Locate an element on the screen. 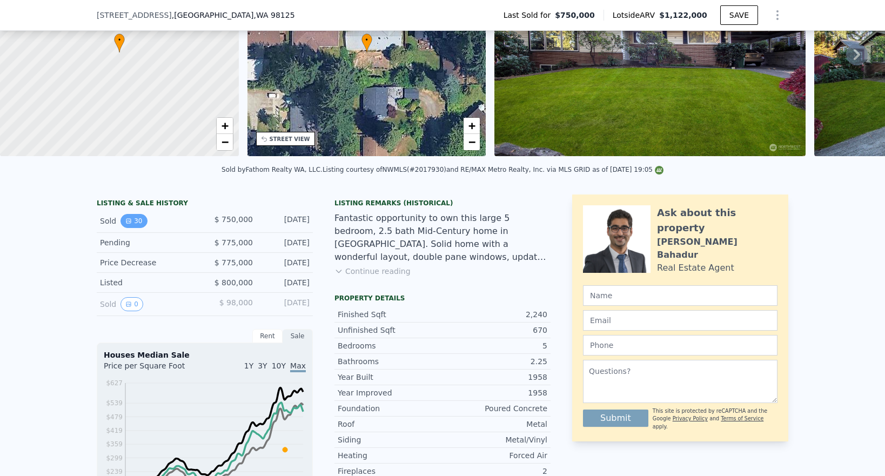 The image size is (885, 476). div: 670 is located at coordinates (495, 330).